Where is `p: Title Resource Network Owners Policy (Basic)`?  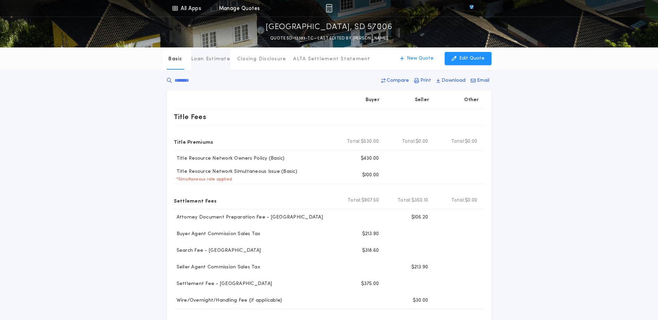
p: Title Resource Network Owners Policy (Basic) is located at coordinates (229, 159).